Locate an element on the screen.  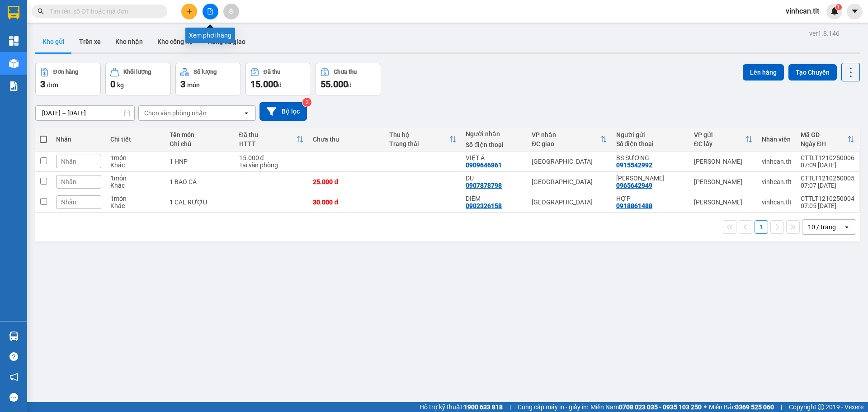
div: 0915542992 is located at coordinates (634, 165).